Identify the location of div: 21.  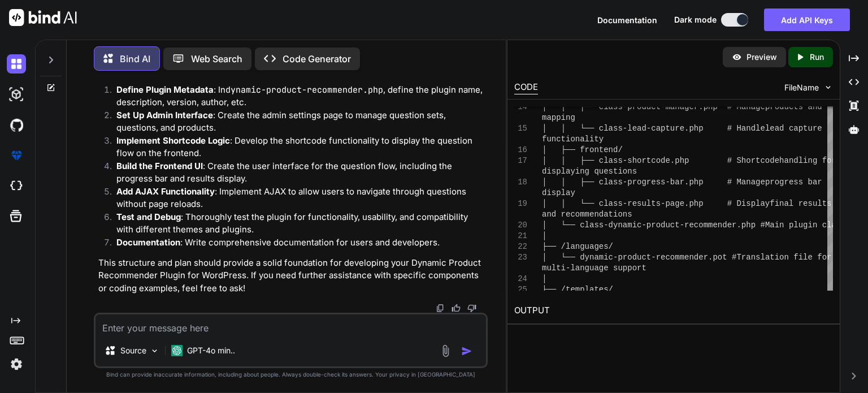
(520, 236).